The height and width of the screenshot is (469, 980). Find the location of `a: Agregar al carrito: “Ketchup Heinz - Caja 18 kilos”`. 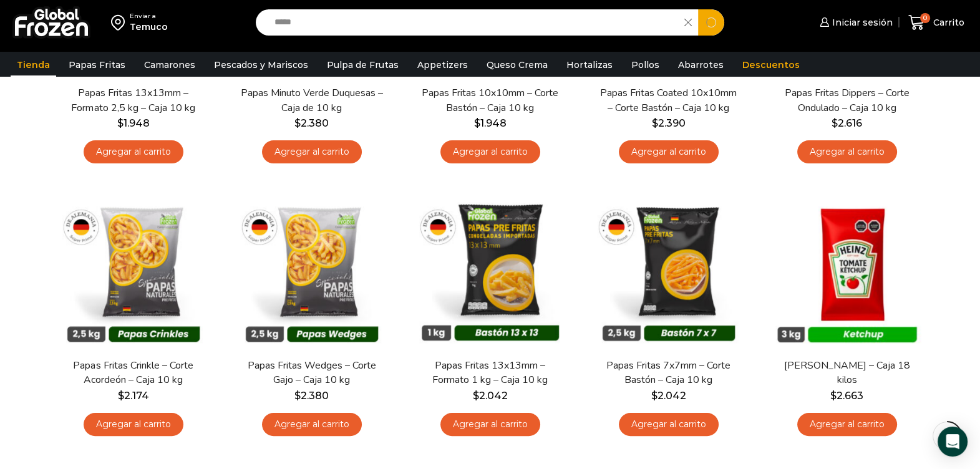

a: Agregar al carrito: “Ketchup Heinz - Caja 18 kilos” is located at coordinates (847, 424).